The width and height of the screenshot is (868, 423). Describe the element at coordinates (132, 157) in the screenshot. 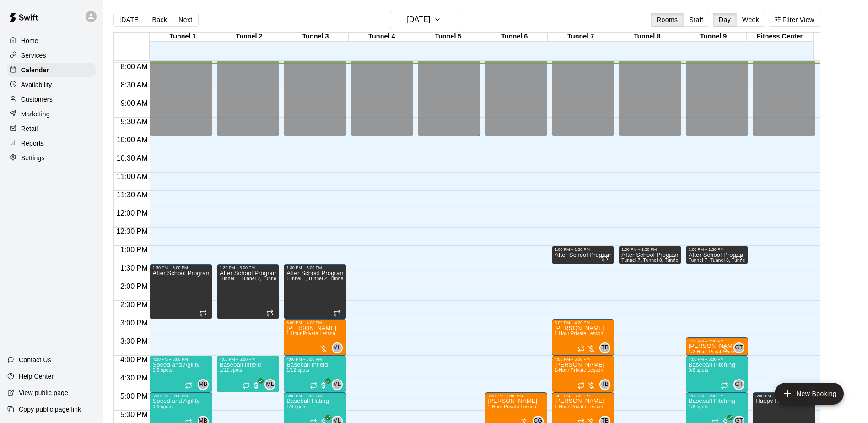

I see `span: 10:30 AM` at that location.